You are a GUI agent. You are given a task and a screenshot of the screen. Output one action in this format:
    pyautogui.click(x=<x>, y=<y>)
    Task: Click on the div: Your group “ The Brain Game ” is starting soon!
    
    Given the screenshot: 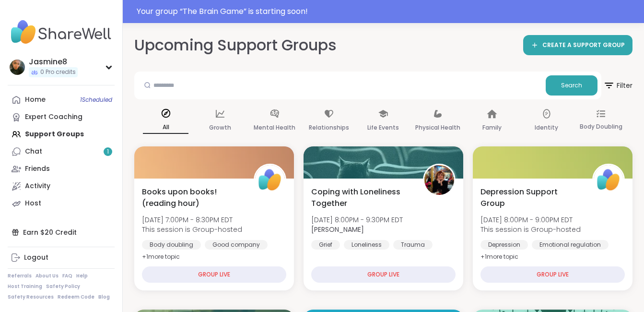 What is the action you would take?
    pyautogui.click(x=388, y=12)
    